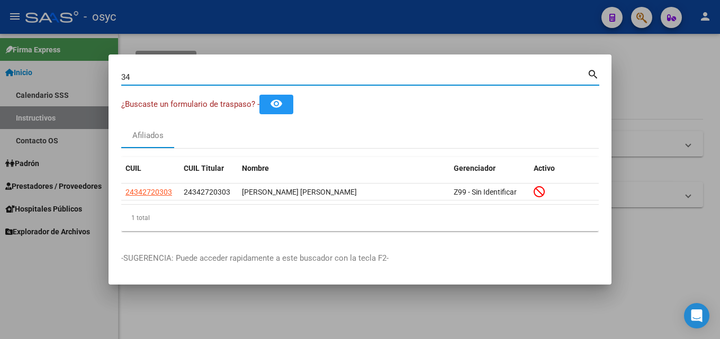  What do you see at coordinates (360, 258) in the screenshot?
I see `p: -SUGERENCIA: Puede acceder rapidamente a este buscador con la tecla F2-` at bounding box center [360, 258].